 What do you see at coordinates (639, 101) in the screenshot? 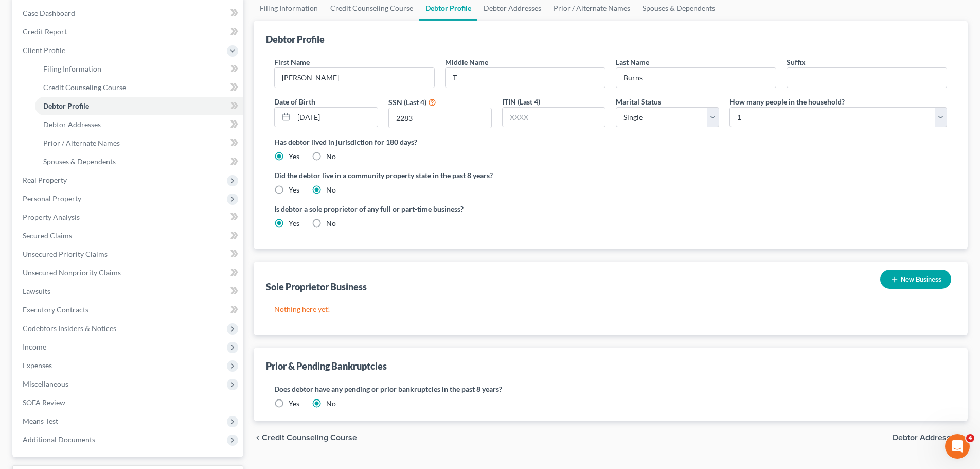
I see `label: Marital Status` at bounding box center [639, 101].